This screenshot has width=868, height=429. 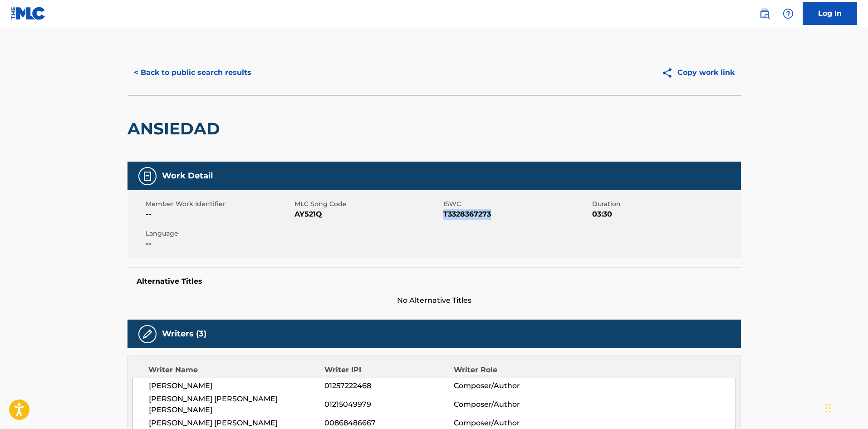 I want to click on span: Member Work Identifier, so click(x=219, y=204).